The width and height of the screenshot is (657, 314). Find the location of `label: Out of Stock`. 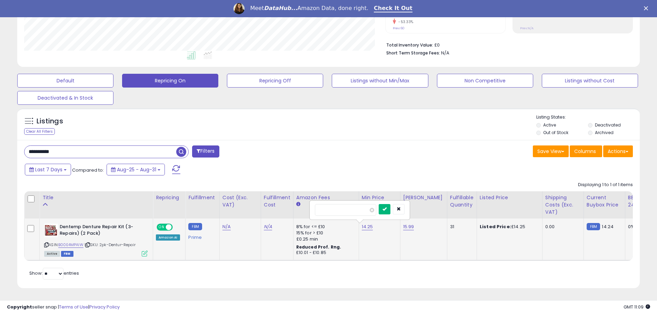

label: Out of Stock is located at coordinates (555, 132).